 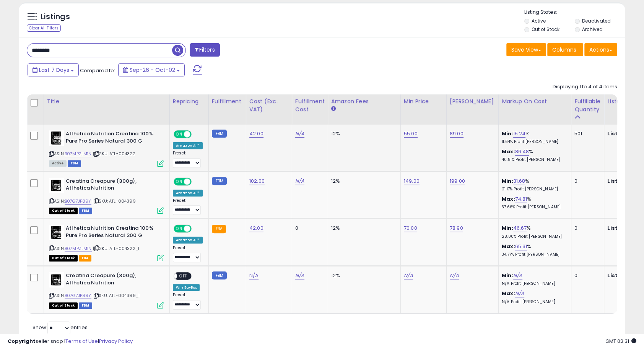 What do you see at coordinates (412, 181) in the screenshot?
I see `a: 149.00` at bounding box center [412, 181].